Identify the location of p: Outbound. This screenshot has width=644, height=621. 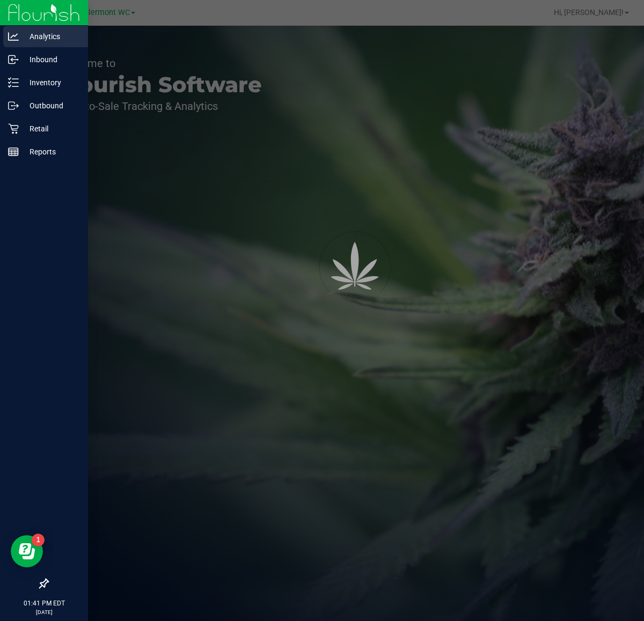
(51, 106).